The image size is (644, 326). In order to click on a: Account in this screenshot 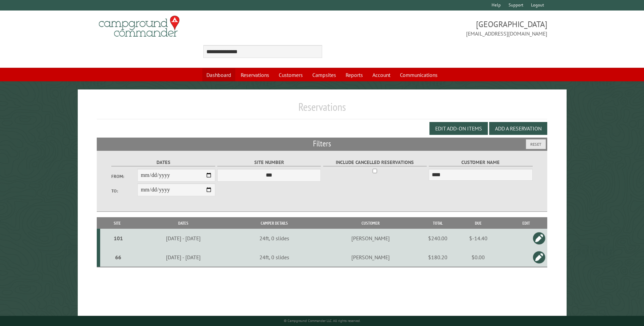, I will do `click(382, 75)`.